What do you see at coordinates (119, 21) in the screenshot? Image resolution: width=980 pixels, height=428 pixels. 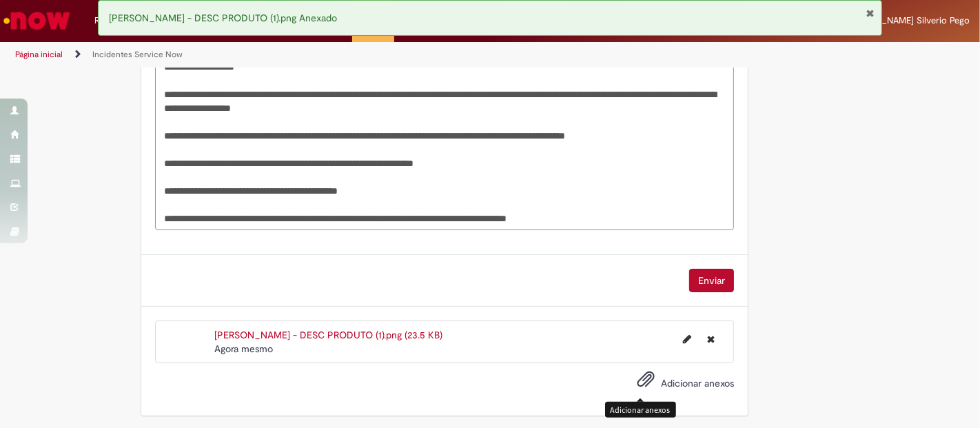 I see `span: Requisições` at bounding box center [119, 21].